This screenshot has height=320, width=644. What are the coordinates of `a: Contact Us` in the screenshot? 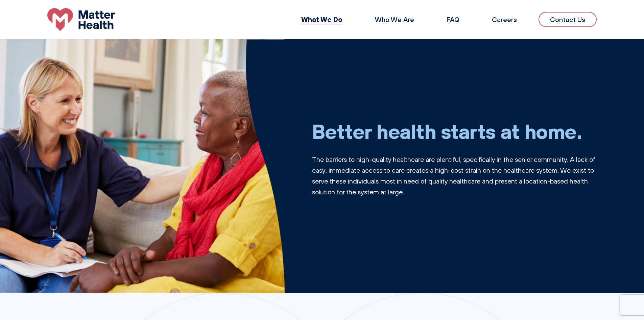 It's located at (567, 19).